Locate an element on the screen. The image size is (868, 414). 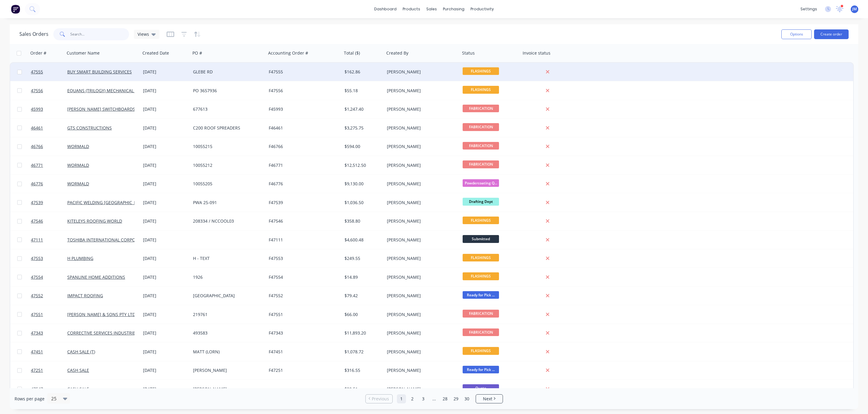
div: sales is located at coordinates (432, 9).